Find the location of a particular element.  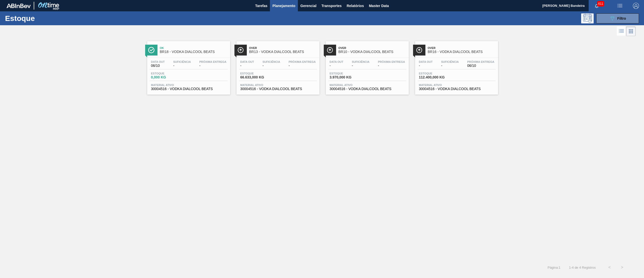

a: ÍconeOverBR10 - VODKA DIALCOOL BEATSData out-Suficiência-Próxima Entrega-Estoque3.970,000 KGMater... is located at coordinates (366, 66).